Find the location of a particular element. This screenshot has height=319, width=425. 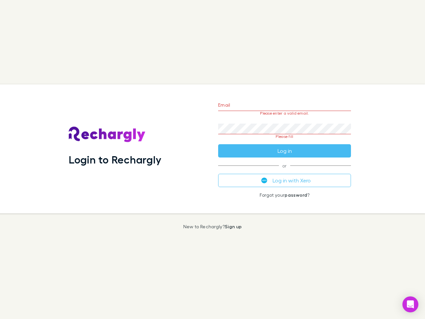

p: Please fill is located at coordinates (285, 137).